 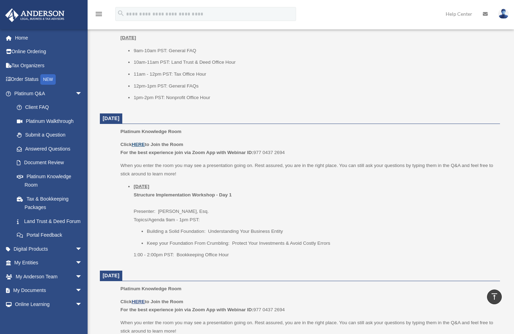 I want to click on li: 10am-11am PST: Land Trust & Deed Office Hour, so click(x=314, y=62).